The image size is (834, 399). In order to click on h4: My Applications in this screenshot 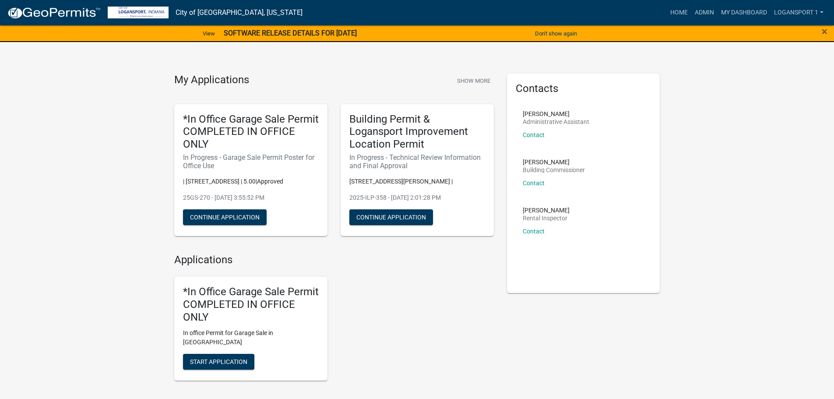, I will do `click(212, 80)`.